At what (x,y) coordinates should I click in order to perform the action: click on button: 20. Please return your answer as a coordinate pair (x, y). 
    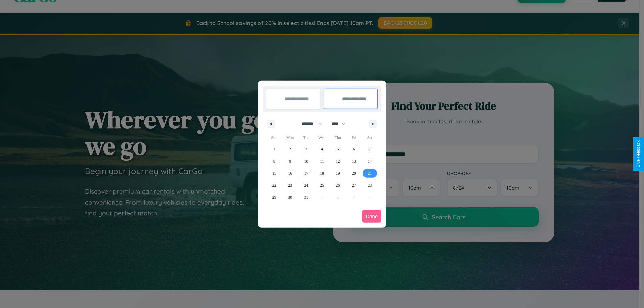
    Looking at the image, I should click on (353, 174).